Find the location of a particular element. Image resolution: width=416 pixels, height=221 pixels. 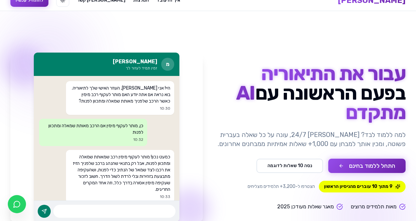

div: מ is located at coordinates (168, 64).